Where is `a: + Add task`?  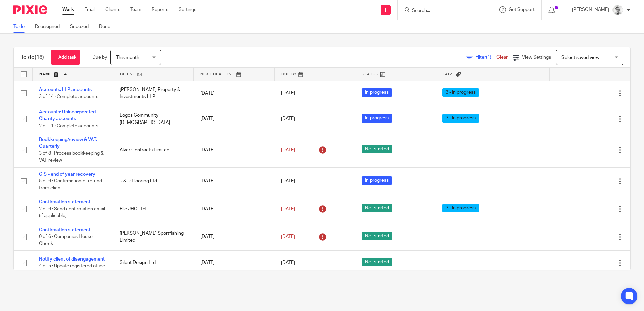 a: + Add task is located at coordinates (65, 57).